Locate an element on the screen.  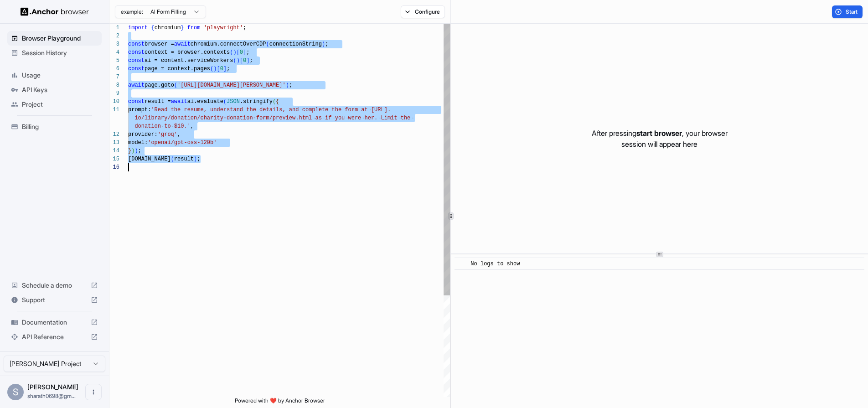
div: 6 is located at coordinates (114, 69).